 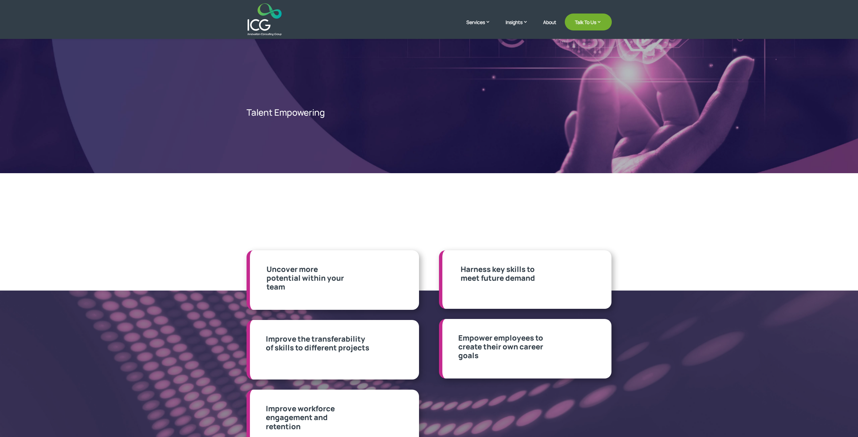 What do you see at coordinates (352, 112) in the screenshot?
I see `p: Talent Empowering` at bounding box center [352, 112].